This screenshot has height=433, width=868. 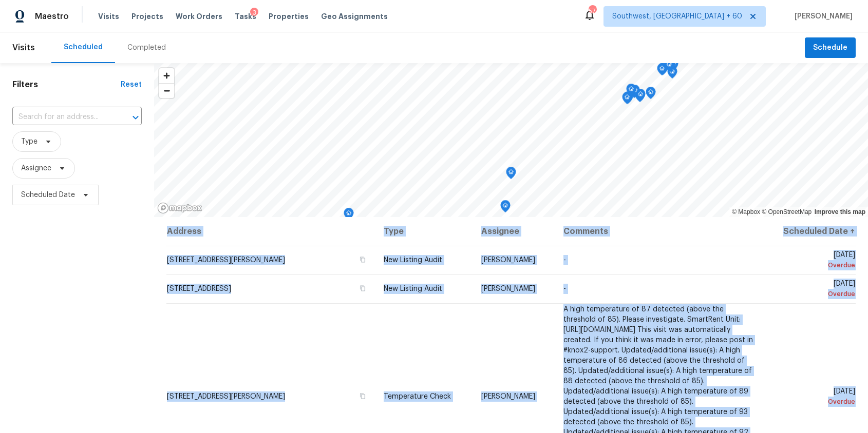 What do you see at coordinates (840, 212) in the screenshot?
I see `a: Improve this map` at bounding box center [840, 212].